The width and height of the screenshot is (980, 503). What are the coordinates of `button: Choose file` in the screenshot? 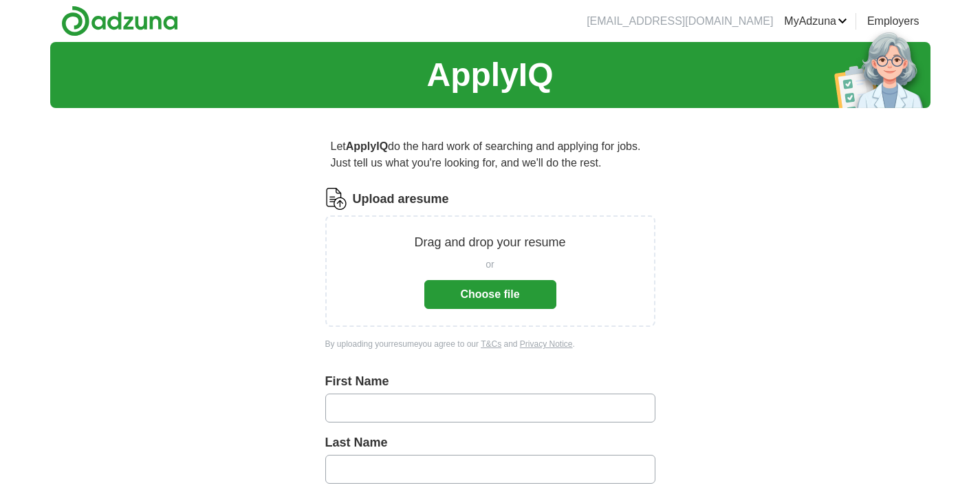 It's located at (490, 294).